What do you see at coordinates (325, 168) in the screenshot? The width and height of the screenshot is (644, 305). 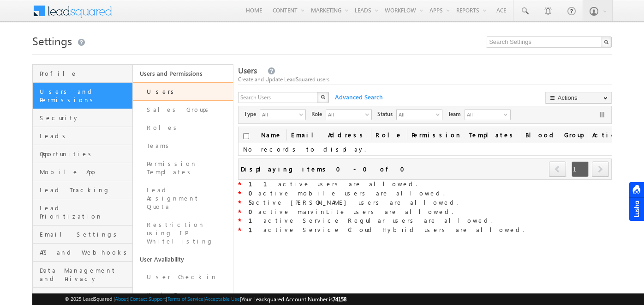 I see `div: Displaying items 0 - 0 of 0` at bounding box center [325, 168].